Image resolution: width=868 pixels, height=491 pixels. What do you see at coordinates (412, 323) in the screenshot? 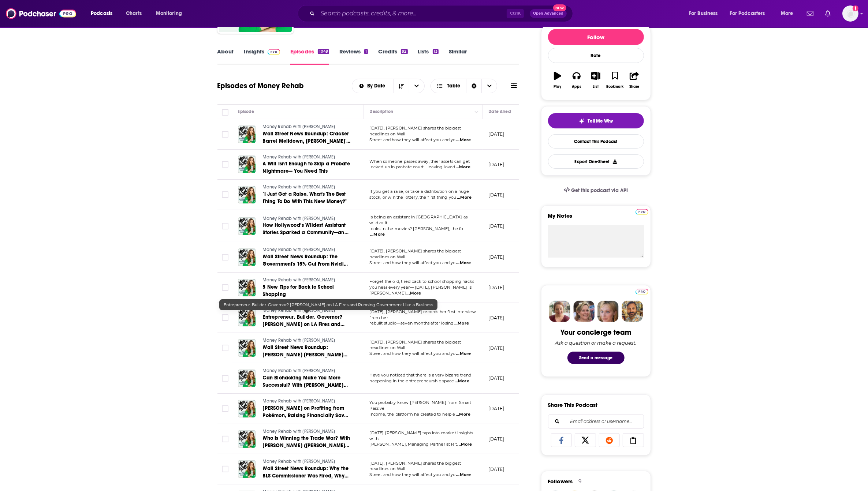
I see `span: rebuilt studio—seven months after losing` at bounding box center [412, 323].